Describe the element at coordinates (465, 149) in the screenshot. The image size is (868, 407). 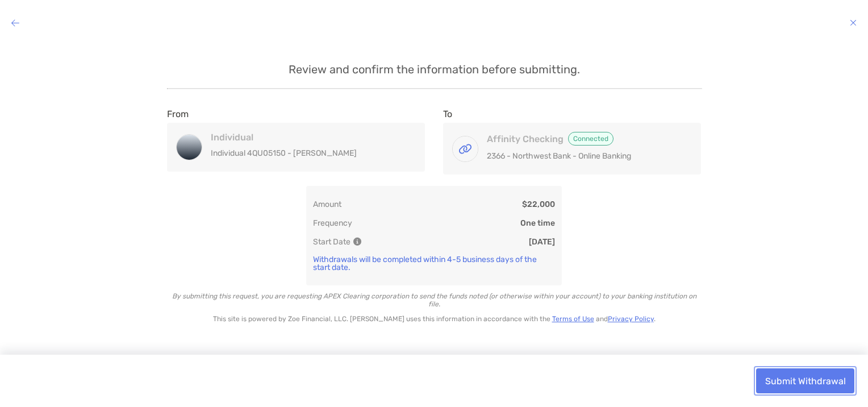
I see `img: Affinity Checking` at that location.